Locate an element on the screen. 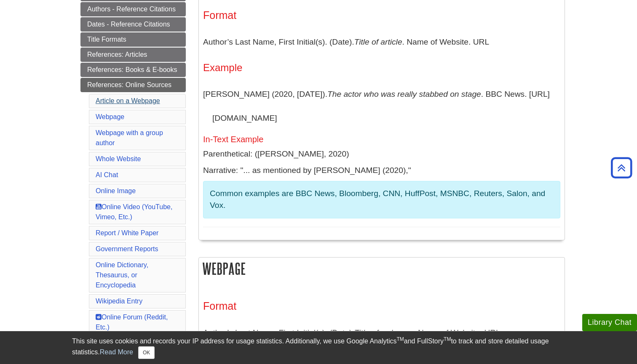 The height and width of the screenshot is (364, 637). a: References: Articles is located at coordinates (133, 55).